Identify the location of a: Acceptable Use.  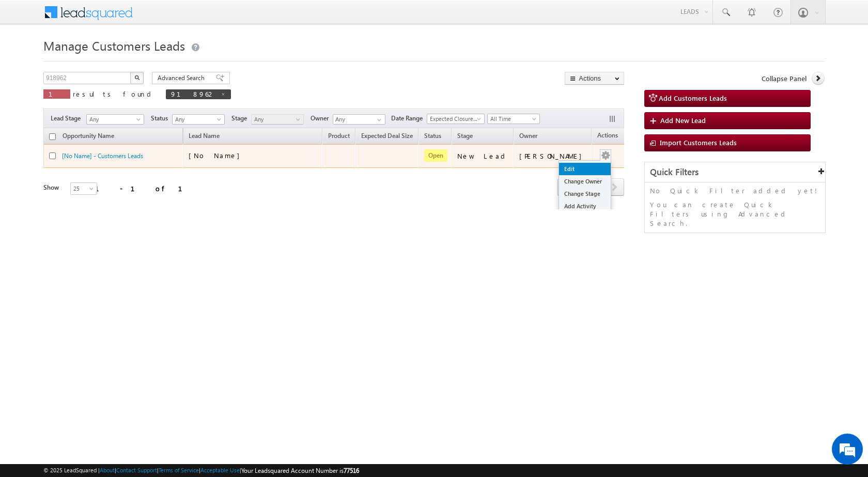
(220, 470).